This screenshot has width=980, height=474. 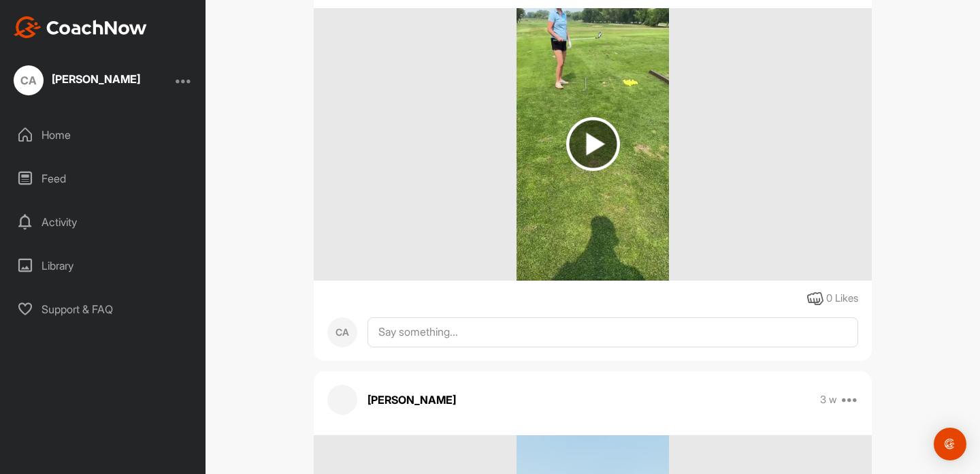 I want to click on div: Support & FAQ, so click(x=104, y=309).